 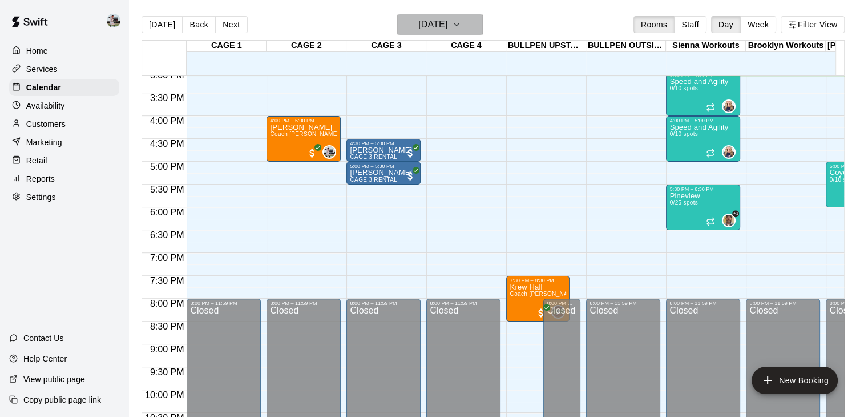 What do you see at coordinates (167, 303) in the screenshot?
I see `span: 8:00 PM` at bounding box center [167, 303].